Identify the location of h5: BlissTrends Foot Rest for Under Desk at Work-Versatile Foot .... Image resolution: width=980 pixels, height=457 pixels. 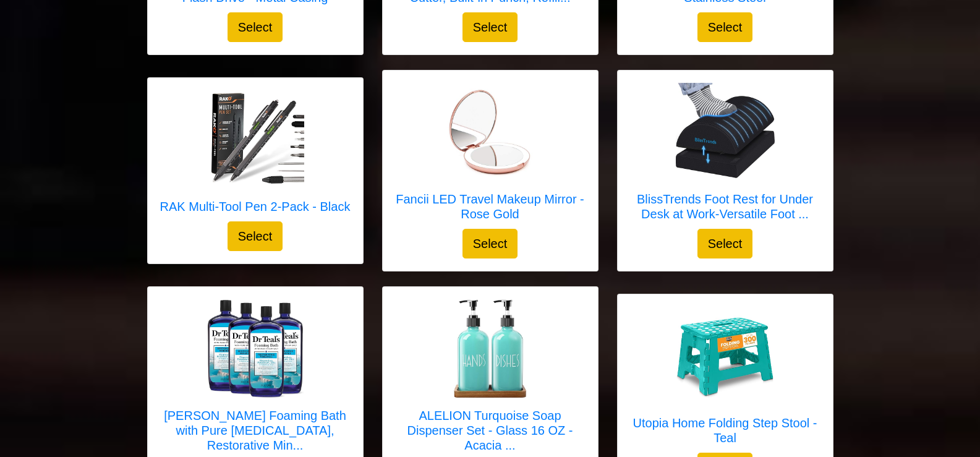
(726, 207).